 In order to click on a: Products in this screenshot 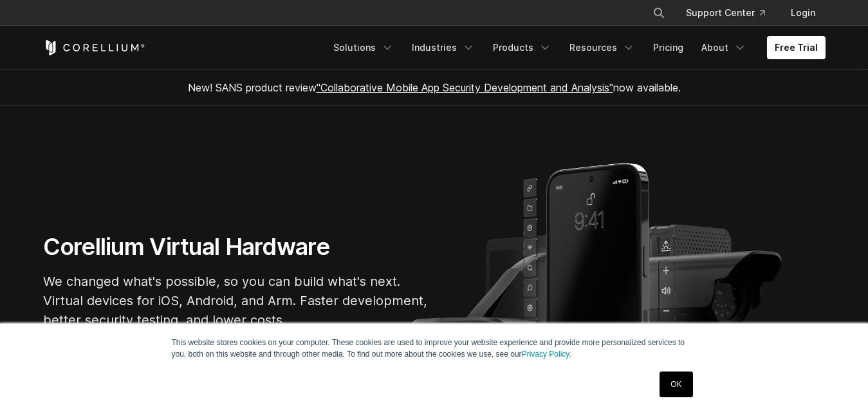, I will do `click(522, 48)`.